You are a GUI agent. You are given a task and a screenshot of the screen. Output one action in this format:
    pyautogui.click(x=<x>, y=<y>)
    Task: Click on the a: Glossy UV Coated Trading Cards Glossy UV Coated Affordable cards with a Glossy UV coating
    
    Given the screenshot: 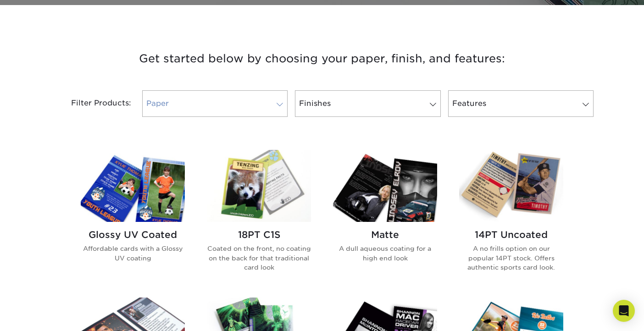 What is the action you would take?
    pyautogui.click(x=133, y=218)
    